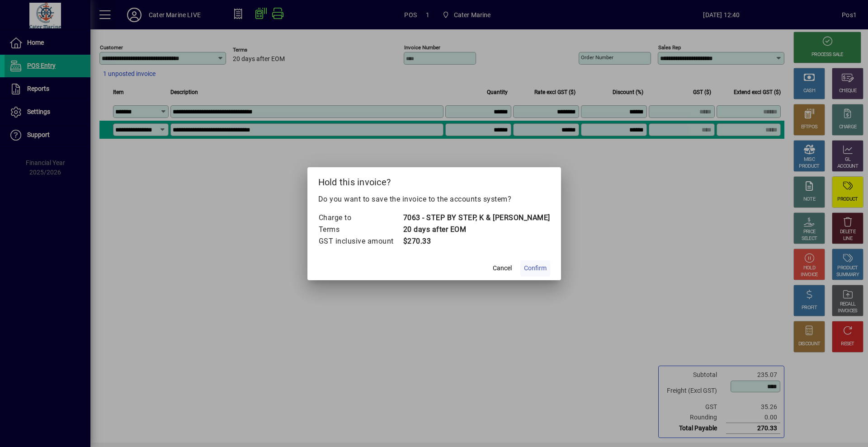  Describe the element at coordinates (360, 241) in the screenshot. I see `td: GST inclusive amount` at that location.